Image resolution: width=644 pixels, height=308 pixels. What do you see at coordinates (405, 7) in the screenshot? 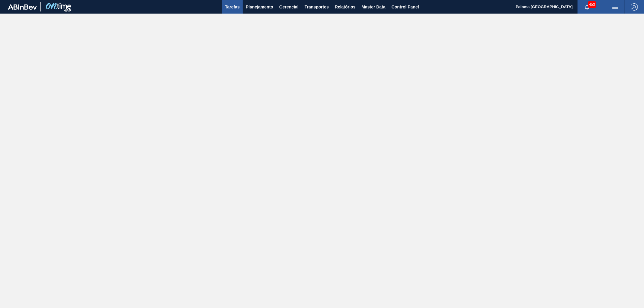
I see `span: Control Panel` at bounding box center [405, 7].